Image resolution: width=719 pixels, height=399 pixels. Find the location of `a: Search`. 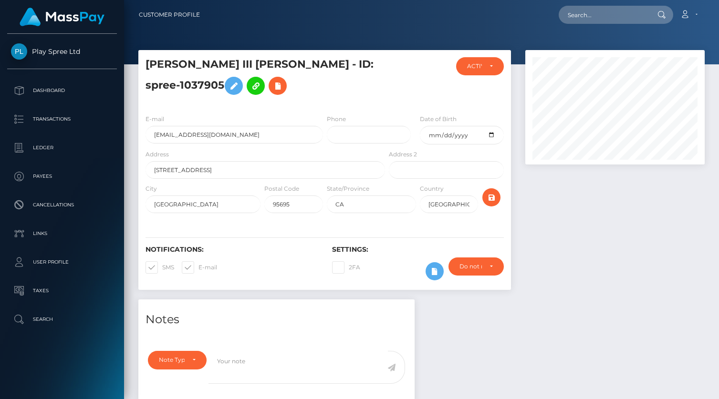

a: Search is located at coordinates (62, 320).